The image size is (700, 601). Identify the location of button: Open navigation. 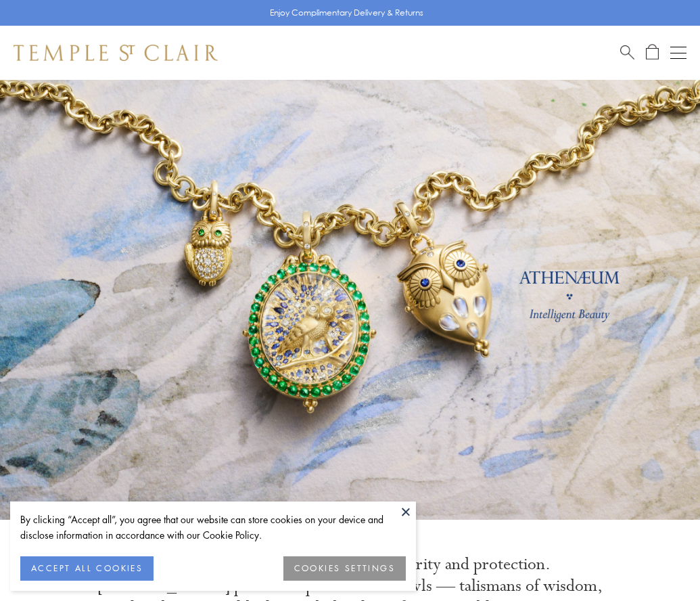
(679, 53).